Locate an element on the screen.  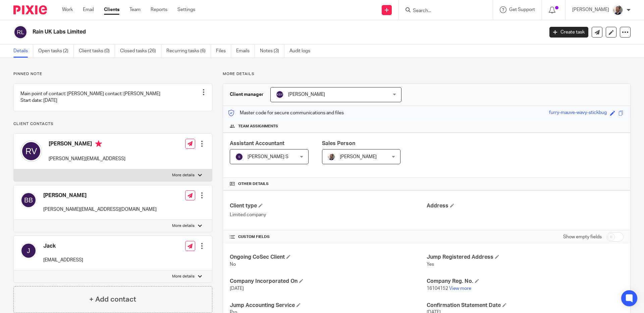
a: Files is located at coordinates (223, 51).